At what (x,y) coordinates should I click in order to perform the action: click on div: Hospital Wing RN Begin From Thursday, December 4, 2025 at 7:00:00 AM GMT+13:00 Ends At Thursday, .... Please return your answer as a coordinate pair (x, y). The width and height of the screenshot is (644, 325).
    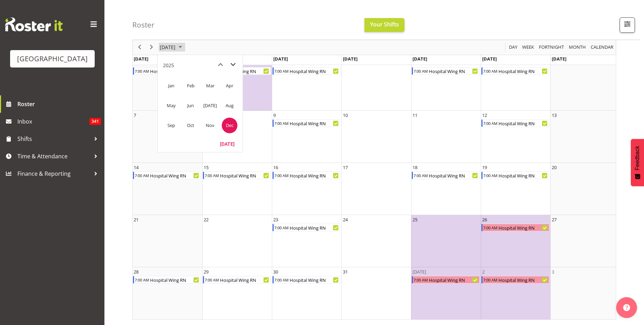
    Looking at the image, I should click on (446, 71).